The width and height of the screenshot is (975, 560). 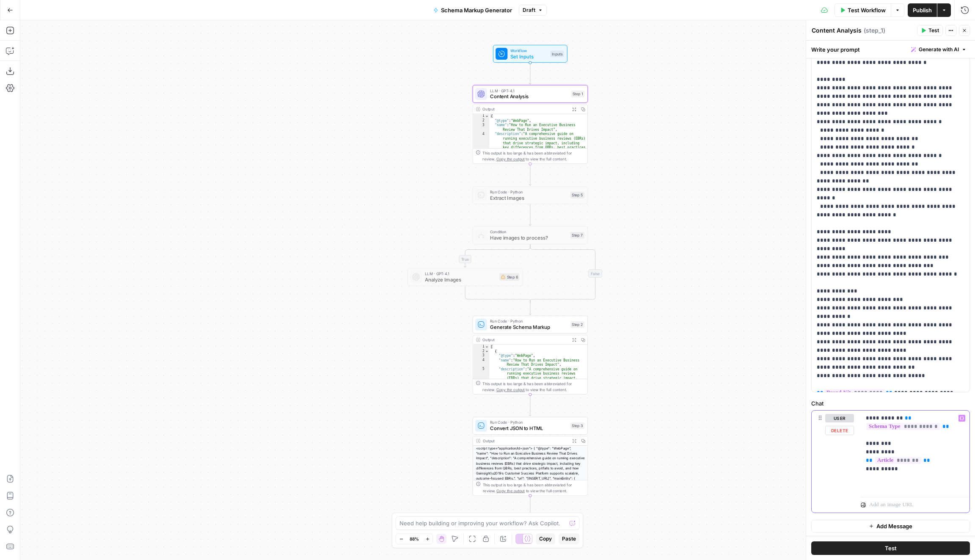 I want to click on span: Analyze Images, so click(x=460, y=280).